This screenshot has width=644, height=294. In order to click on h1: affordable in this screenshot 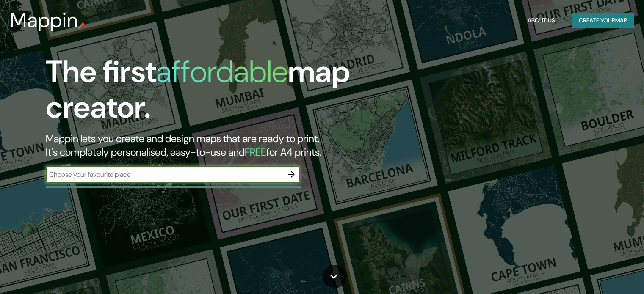, I will do `click(222, 71)`.